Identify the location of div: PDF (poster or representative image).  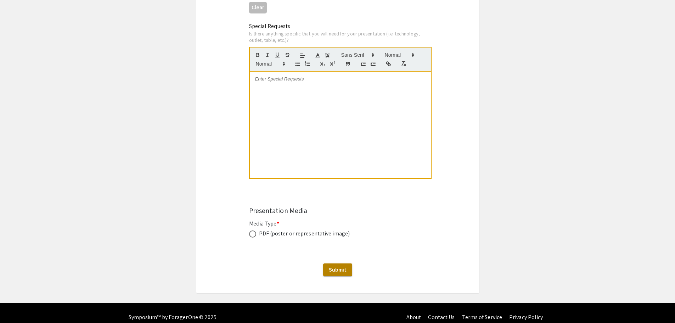
(305, 234).